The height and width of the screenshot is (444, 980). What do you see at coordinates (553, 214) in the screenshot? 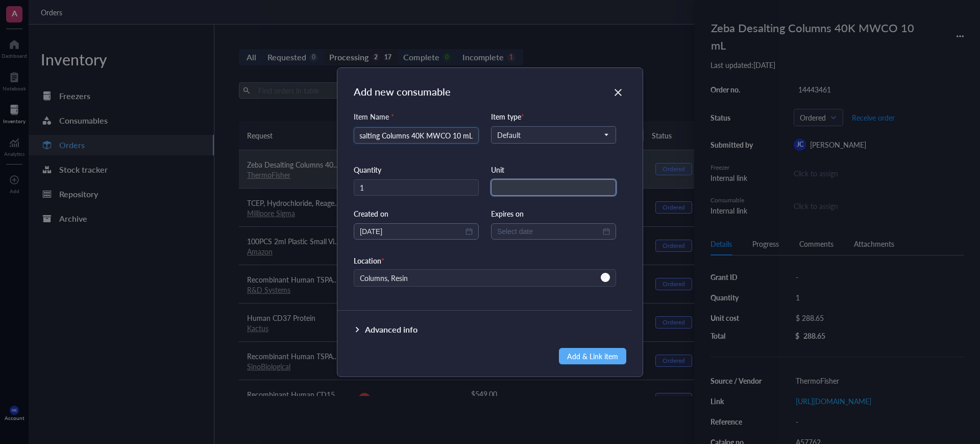
I see `div: Expires on` at bounding box center [553, 214].